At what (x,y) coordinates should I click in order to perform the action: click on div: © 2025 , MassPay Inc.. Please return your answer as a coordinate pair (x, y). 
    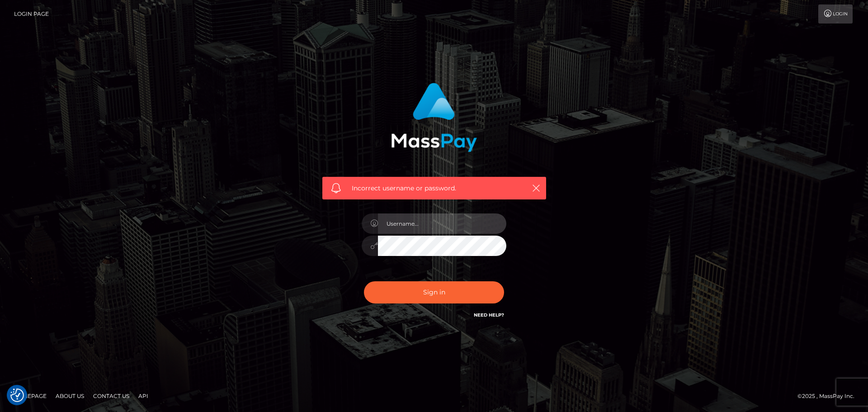
    Looking at the image, I should click on (829, 396).